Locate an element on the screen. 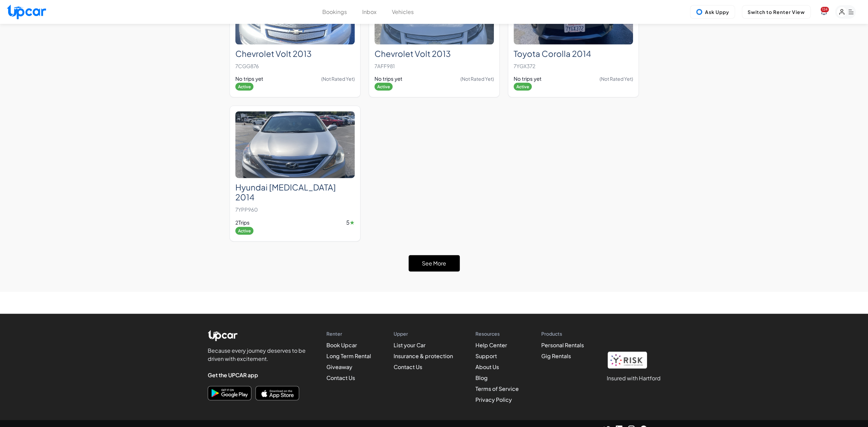 The width and height of the screenshot is (868, 427). p: 7CGG876 is located at coordinates (295, 66).